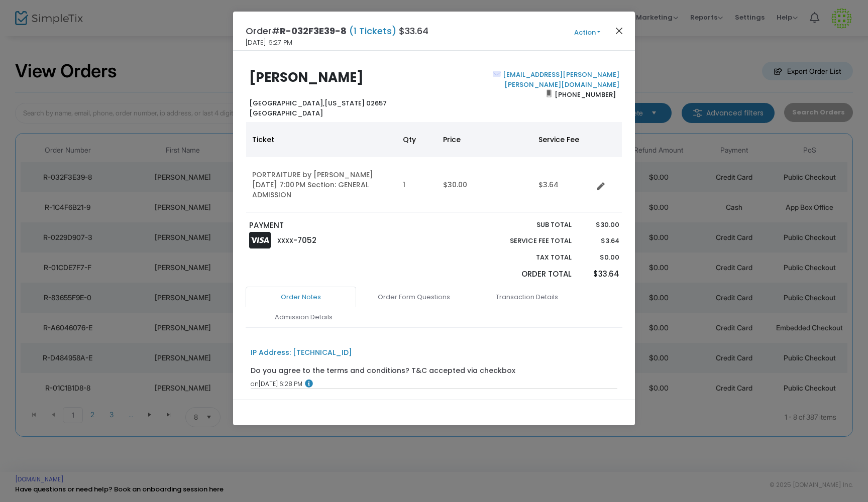  Describe the element at coordinates (434, 168) in the screenshot. I see `div: Data table` at that location.